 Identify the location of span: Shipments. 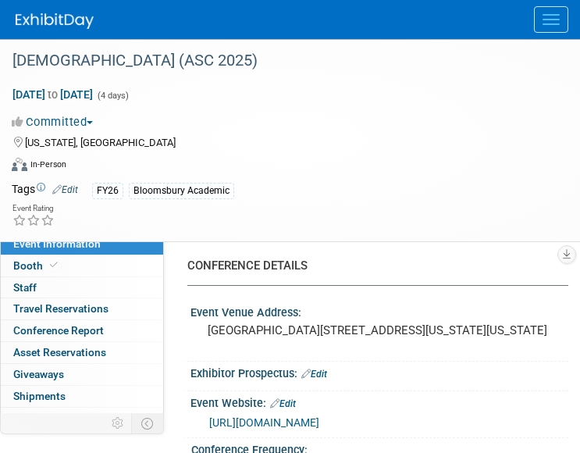
(39, 396).